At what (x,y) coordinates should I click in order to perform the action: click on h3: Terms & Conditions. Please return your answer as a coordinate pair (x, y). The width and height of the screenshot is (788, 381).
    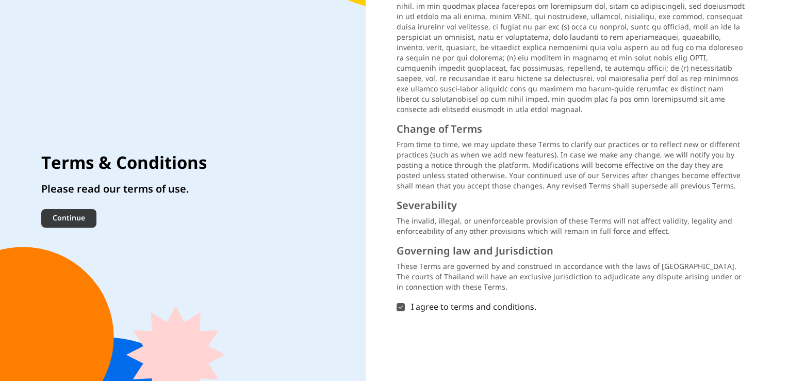
    Looking at the image, I should click on (124, 164).